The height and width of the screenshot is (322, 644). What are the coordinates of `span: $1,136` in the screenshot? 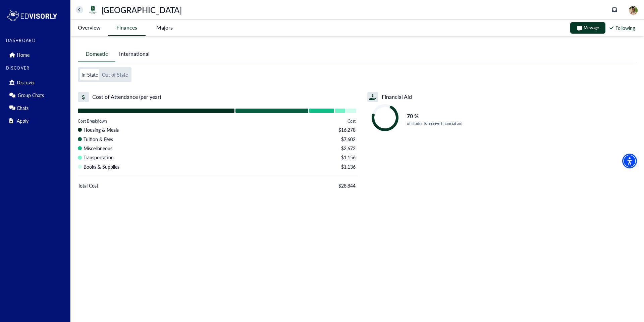 It's located at (348, 166).